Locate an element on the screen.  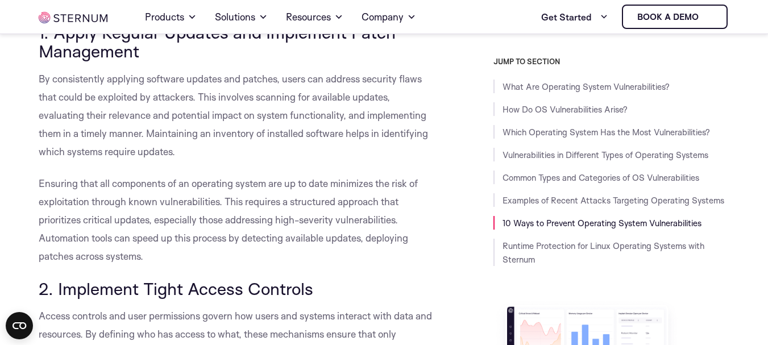
a: Vulnerabilities in Different Types of Operating Systems is located at coordinates (606, 155).